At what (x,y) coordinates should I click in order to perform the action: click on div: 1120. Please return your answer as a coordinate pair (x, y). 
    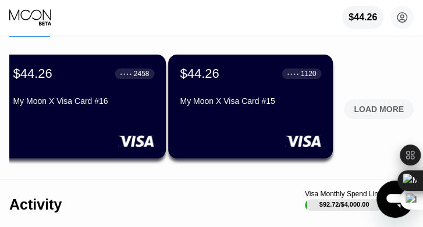
    Looking at the image, I should click on (308, 74).